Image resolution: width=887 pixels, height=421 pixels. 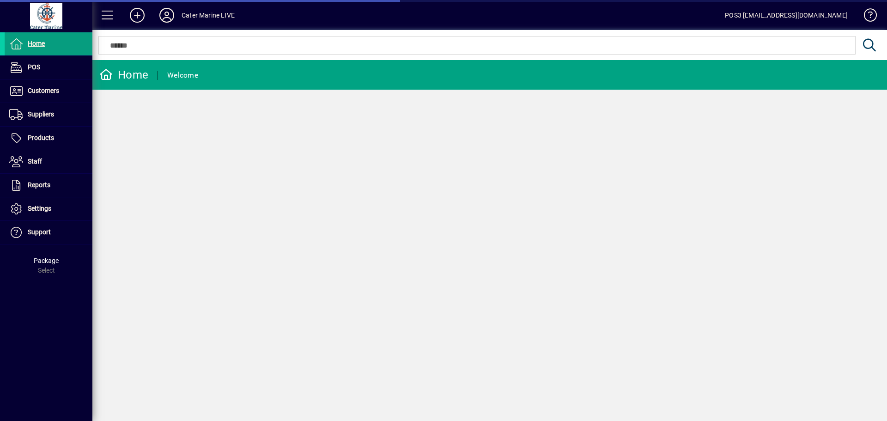 I want to click on span: Settings, so click(x=39, y=208).